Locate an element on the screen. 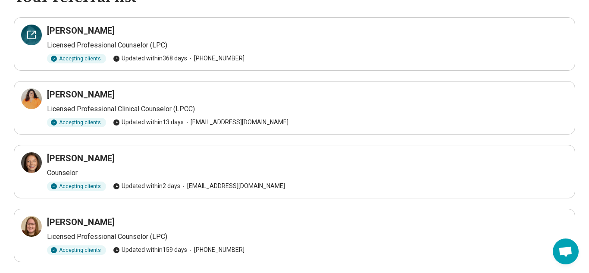  span: Updated within 368 days is located at coordinates (150, 58).